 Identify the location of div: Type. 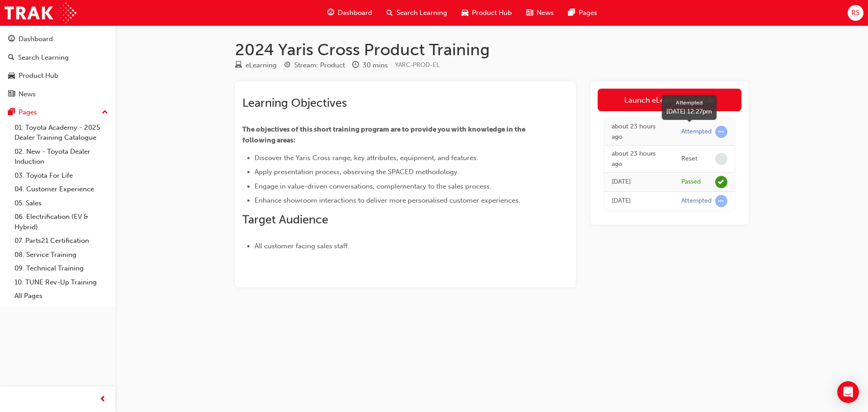
(256, 65).